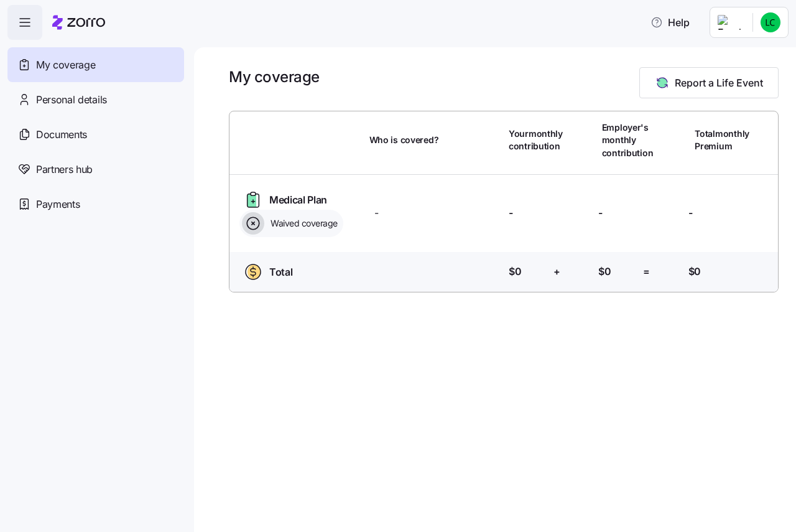 This screenshot has width=796, height=532. I want to click on img: Employer logo, so click(730, 22).